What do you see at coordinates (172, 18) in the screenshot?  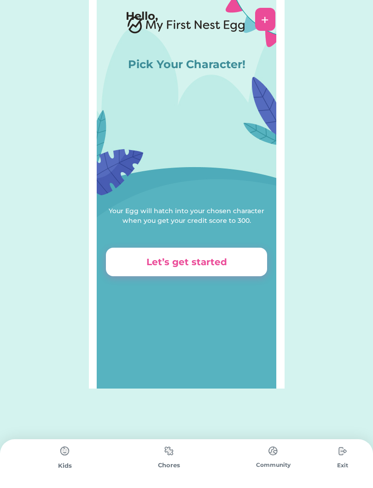 I see `h4: Hello,` at bounding box center [172, 18].